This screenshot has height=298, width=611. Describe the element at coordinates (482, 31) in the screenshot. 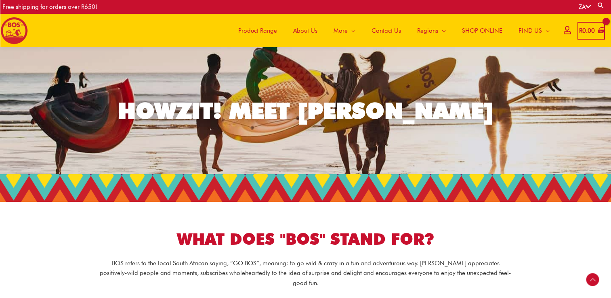

I see `span: SHOP ONLINE` at that location.